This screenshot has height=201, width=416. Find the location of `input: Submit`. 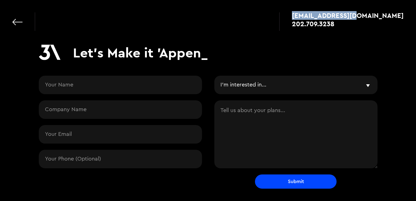

input: Submit is located at coordinates (296, 181).